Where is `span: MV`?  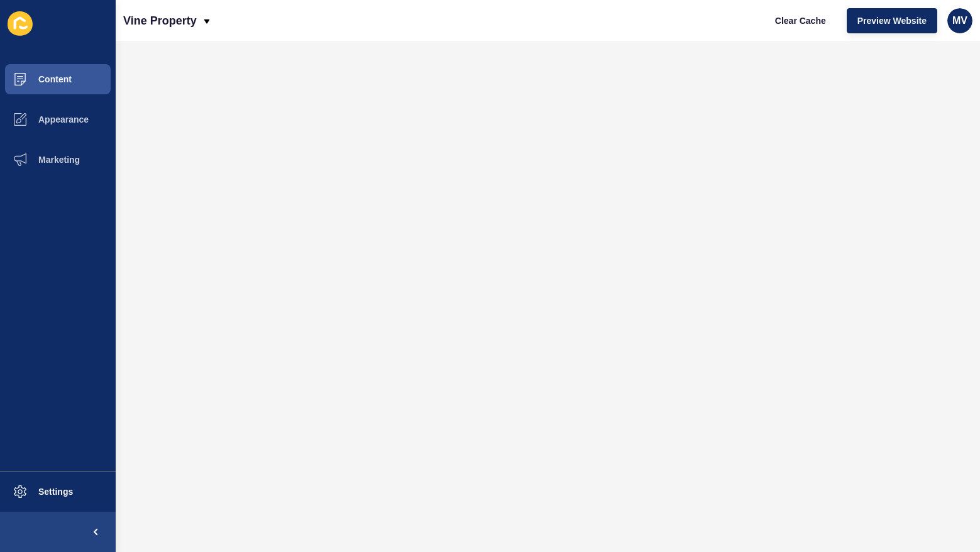
span: MV is located at coordinates (960, 21).